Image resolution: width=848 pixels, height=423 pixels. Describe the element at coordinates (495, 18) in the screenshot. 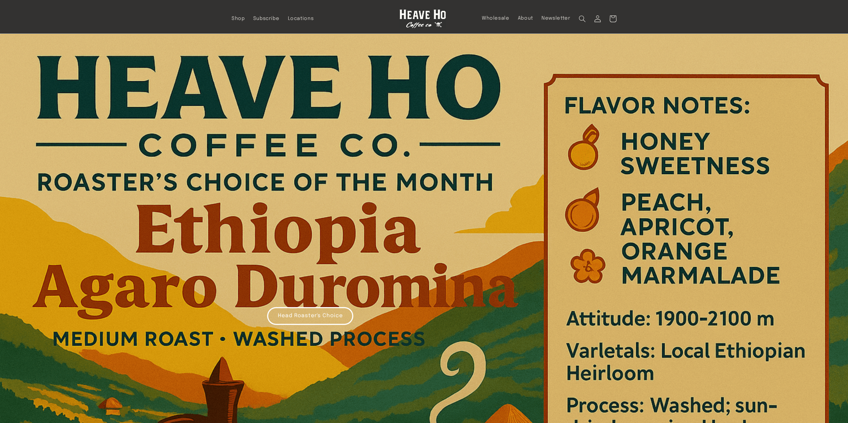

I see `a: Wholesale` at that location.